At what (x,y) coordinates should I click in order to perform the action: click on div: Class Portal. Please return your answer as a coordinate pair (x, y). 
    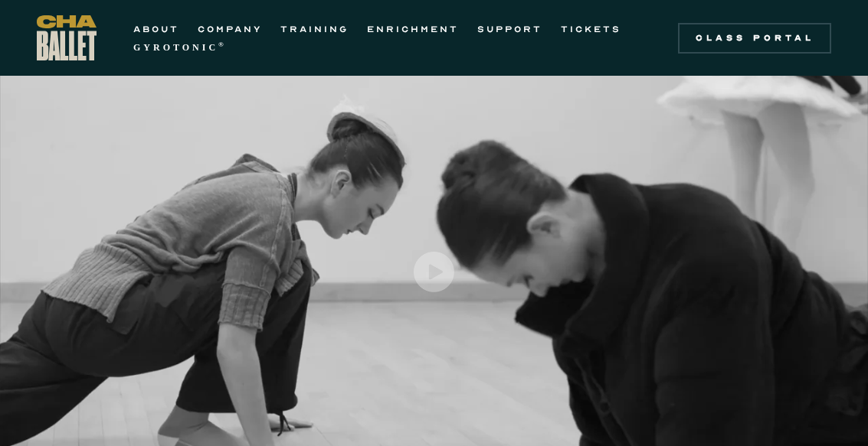
    Looking at the image, I should click on (755, 38).